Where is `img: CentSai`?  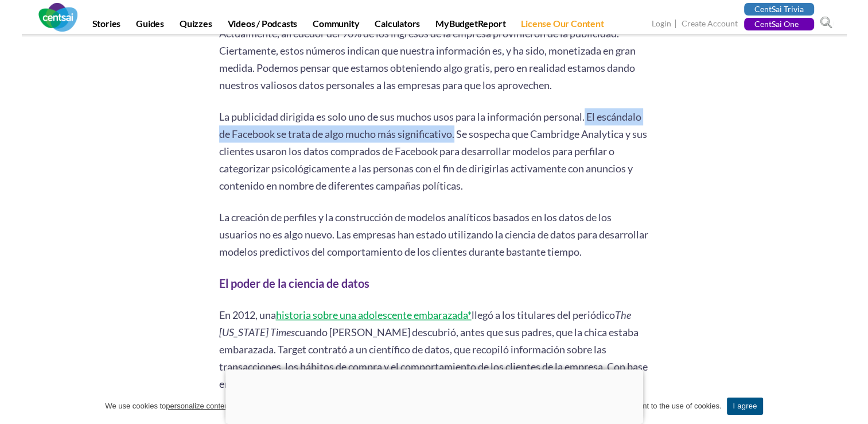 img: CentSai is located at coordinates (58, 17).